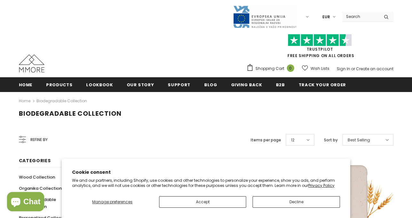 The width and height of the screenshot is (412, 218). I want to click on a: Giving back, so click(246, 84).